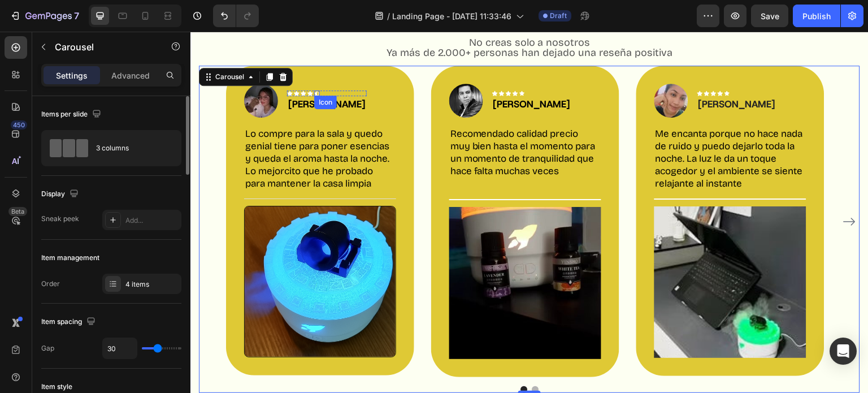 Image resolution: width=868 pixels, height=393 pixels. What do you see at coordinates (540, 127) in the screenshot?
I see `p: Me encanta porque no hace nada de ruido y puedo dejarlo toda la noche. La luz le da un toque acog...` at bounding box center [540, 127].